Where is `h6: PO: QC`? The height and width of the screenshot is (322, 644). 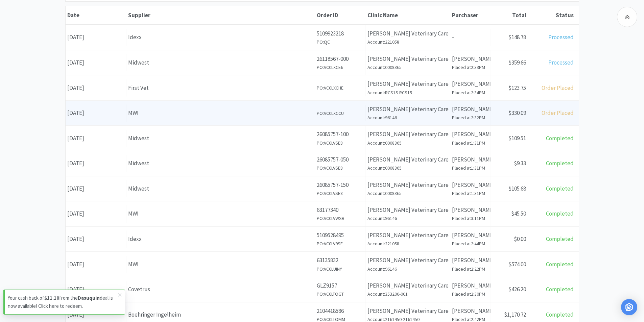 h6: PO: QC is located at coordinates (340, 42).